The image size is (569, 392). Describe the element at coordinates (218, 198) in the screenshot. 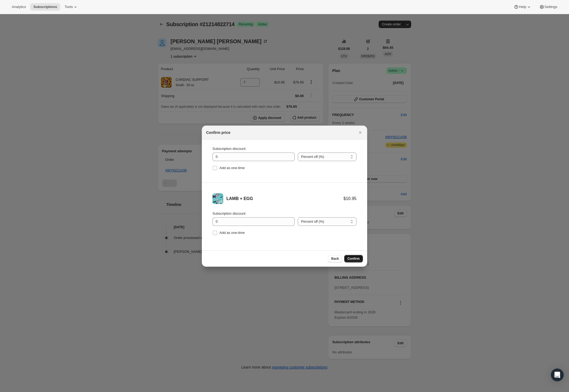

I see `img: LAMB + EGG` at that location.